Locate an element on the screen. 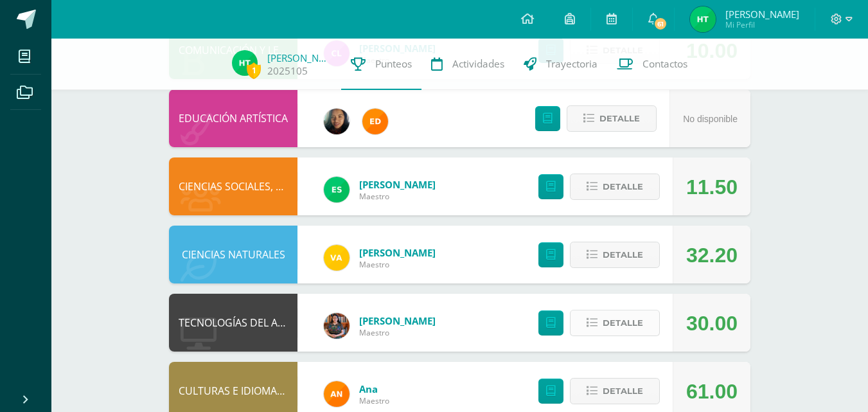  div: CIENCIAS NATURALES is located at coordinates (233, 255).